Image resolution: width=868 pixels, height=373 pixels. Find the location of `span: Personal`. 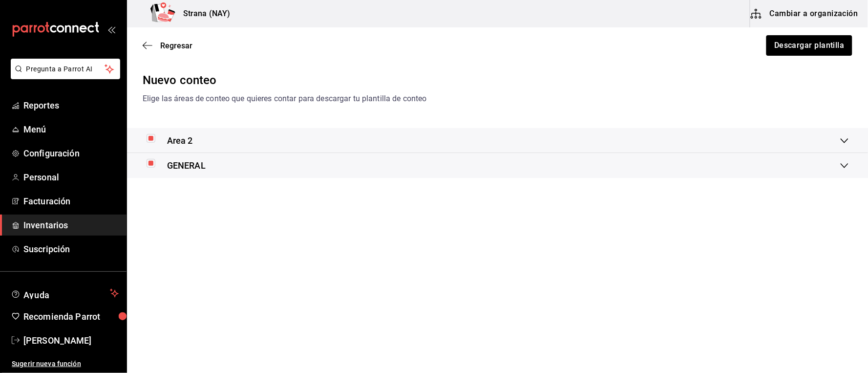

span: Personal is located at coordinates (71, 177).